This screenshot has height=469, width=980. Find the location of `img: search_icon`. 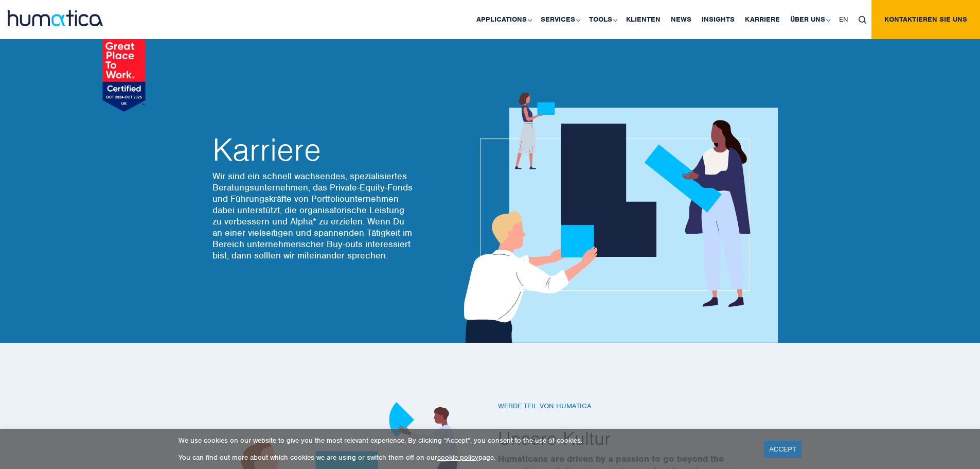

img: search_icon is located at coordinates (862, 19).